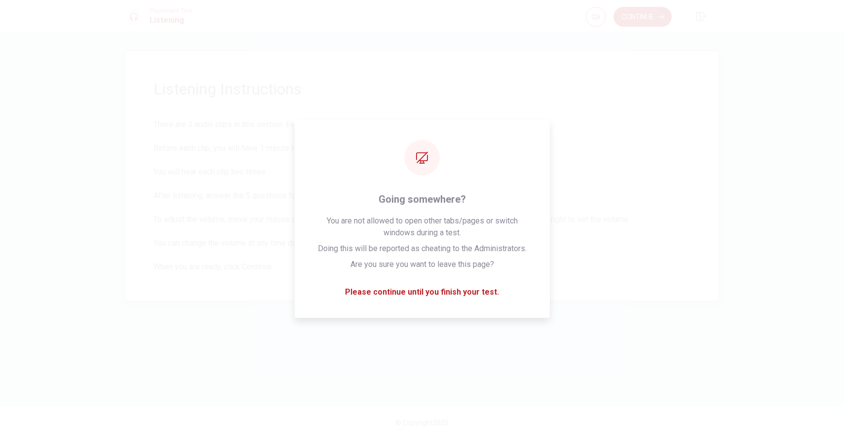 The image size is (844, 438). I want to click on span: Placement Test, so click(171, 11).